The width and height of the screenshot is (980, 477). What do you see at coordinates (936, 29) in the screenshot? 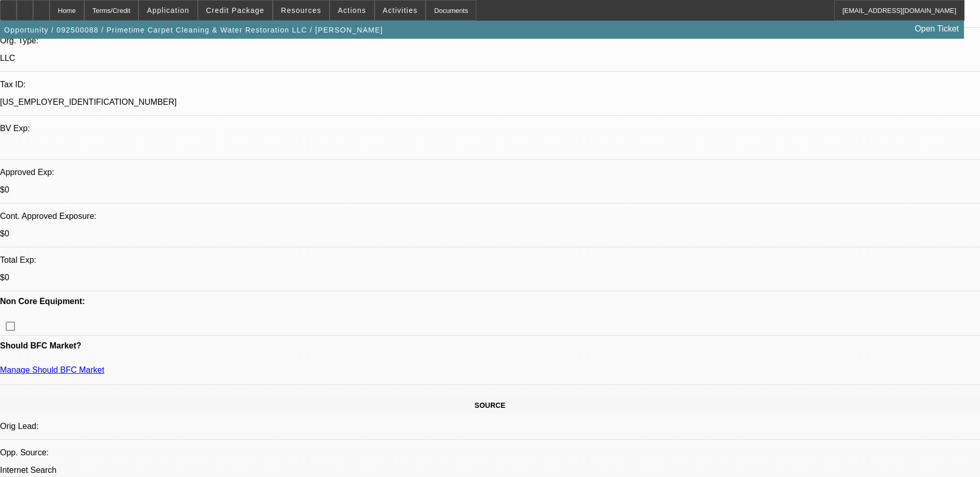
I see `a: Open Ticket` at bounding box center [936, 29].